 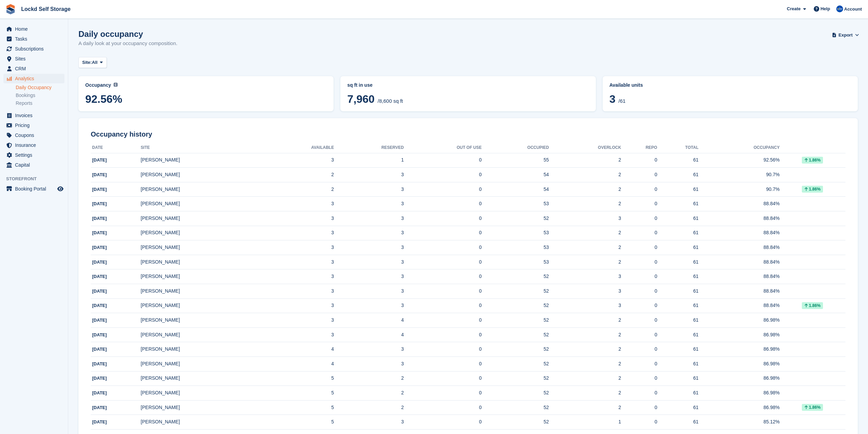 What do you see at coordinates (369, 147) in the screenshot?
I see `th: Reserved` at bounding box center [369, 147].